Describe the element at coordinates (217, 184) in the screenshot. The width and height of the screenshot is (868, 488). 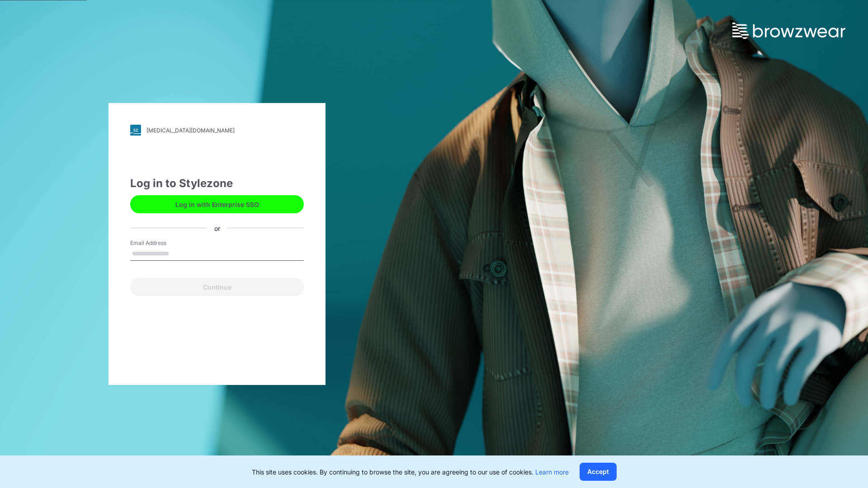
I see `div: Log in to Stylezone` at that location.